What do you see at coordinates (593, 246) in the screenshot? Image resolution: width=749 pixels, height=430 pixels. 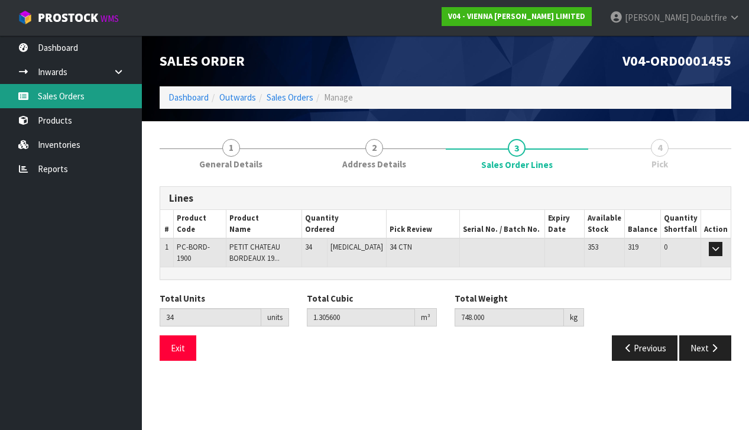 I see `span: 353` at bounding box center [593, 246].